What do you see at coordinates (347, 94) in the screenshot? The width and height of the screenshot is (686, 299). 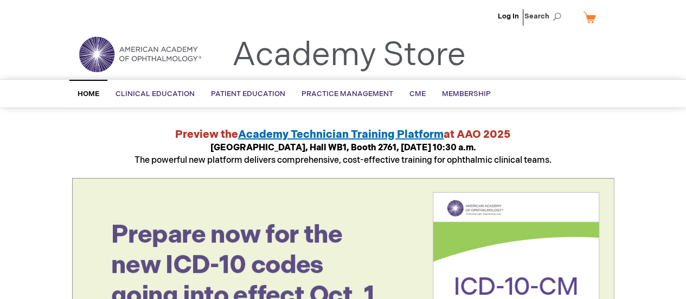 I see `span: Practice Management` at bounding box center [347, 94].